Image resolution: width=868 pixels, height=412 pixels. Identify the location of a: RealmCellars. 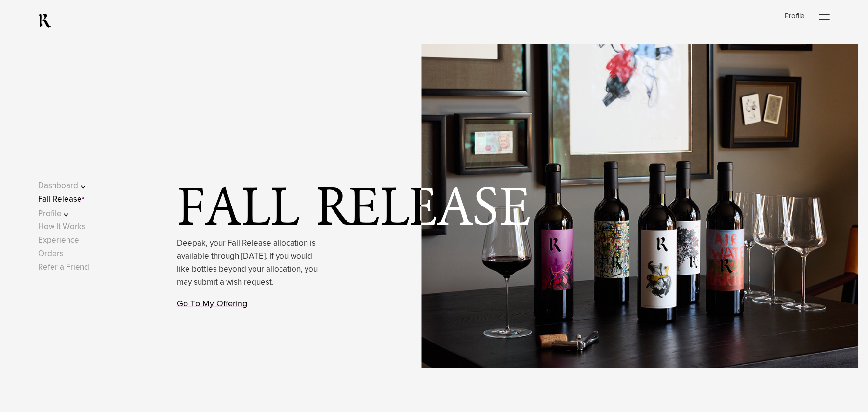
(44, 21).